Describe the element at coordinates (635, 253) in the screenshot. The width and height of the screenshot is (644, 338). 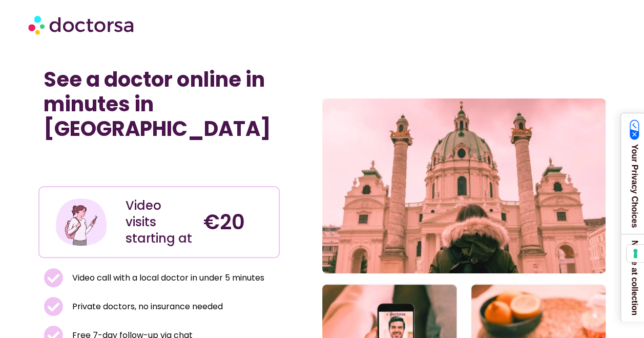
I see `button: Your consent preferences for tracking technologies` at that location.